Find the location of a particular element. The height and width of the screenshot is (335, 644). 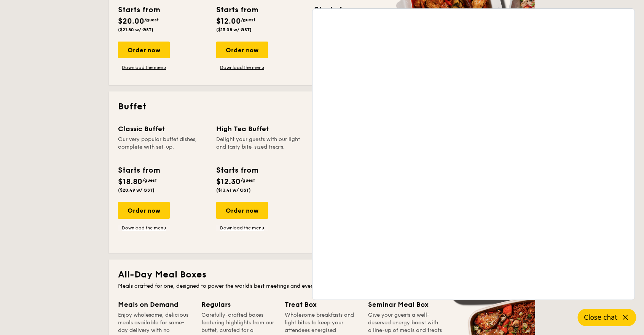

h2: Buffet is located at coordinates (322, 107).